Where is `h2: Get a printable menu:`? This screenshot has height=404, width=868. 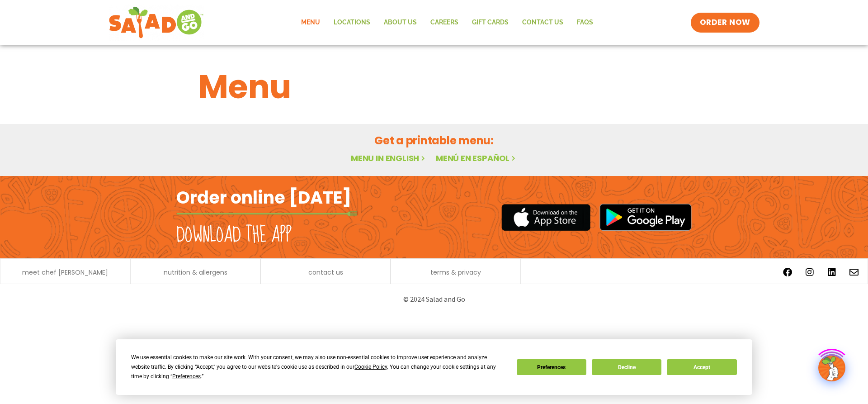 h2: Get a printable menu: is located at coordinates (434, 140).